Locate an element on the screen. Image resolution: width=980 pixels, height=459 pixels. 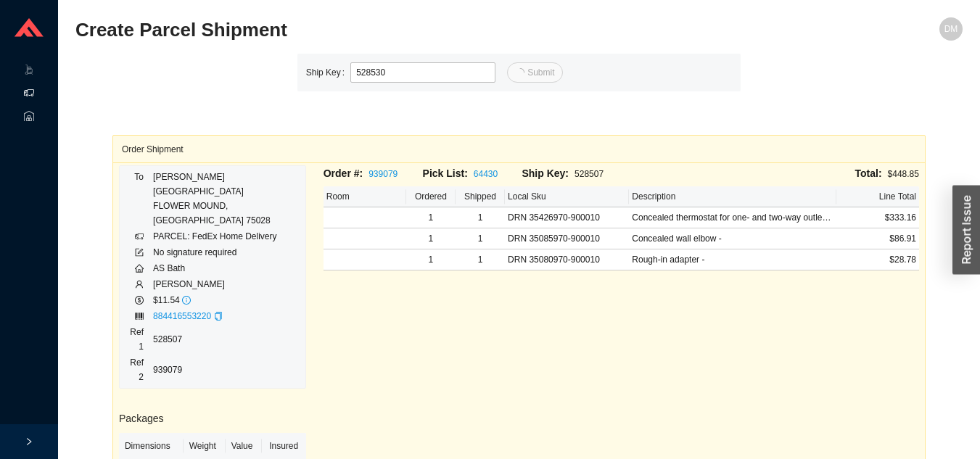
h2: Create Parcel Shipment is located at coordinates (408, 29).